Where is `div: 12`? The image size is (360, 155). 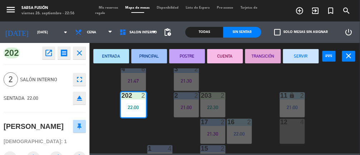
div: 12 is located at coordinates (281, 122).